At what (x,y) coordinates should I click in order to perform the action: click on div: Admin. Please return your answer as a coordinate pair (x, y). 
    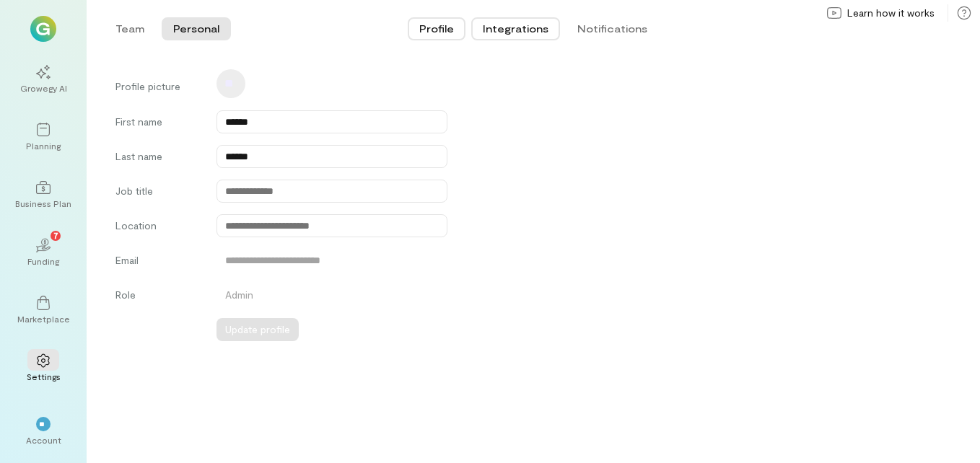
    Looking at the image, I should click on (332, 297).